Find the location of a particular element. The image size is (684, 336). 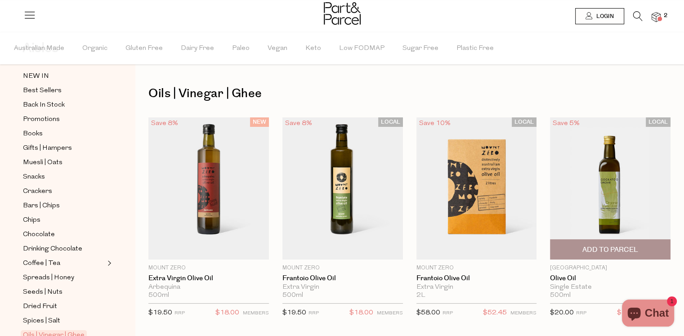

span: Chocolate is located at coordinates (39, 235).